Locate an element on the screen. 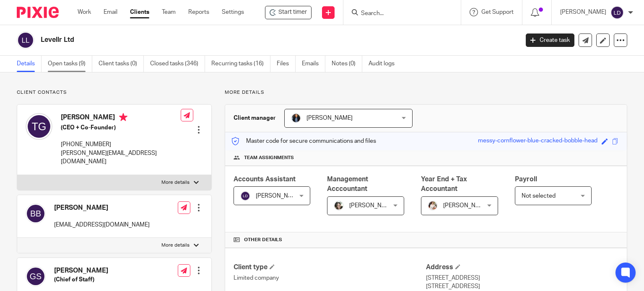 This screenshot has height=291, width=644. span: Start timer is located at coordinates (293, 12).